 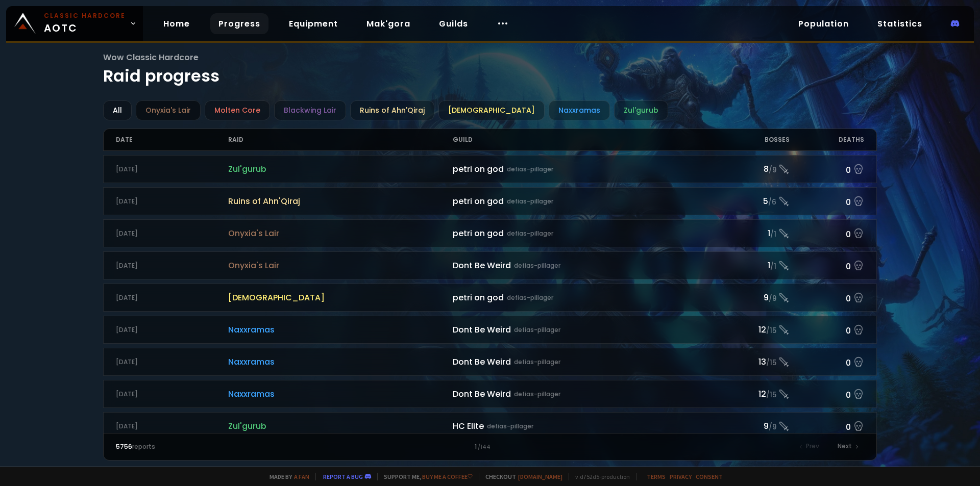 What do you see at coordinates (287, 477) in the screenshot?
I see `span: Made by` at bounding box center [287, 477].